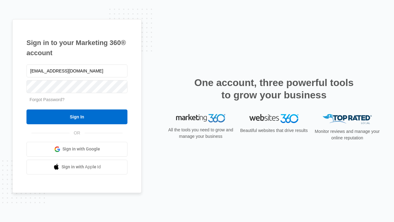  Describe the element at coordinates (274, 118) in the screenshot. I see `img: Websites 360` at that location.